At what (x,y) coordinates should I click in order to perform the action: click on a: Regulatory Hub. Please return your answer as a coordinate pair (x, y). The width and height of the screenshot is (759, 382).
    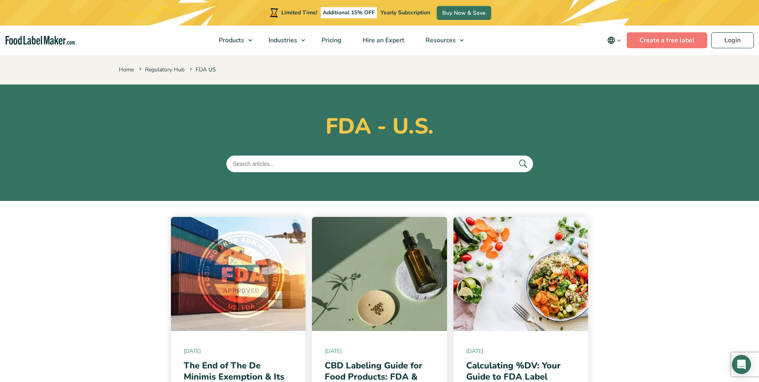
    Looking at the image, I should click on (165, 69).